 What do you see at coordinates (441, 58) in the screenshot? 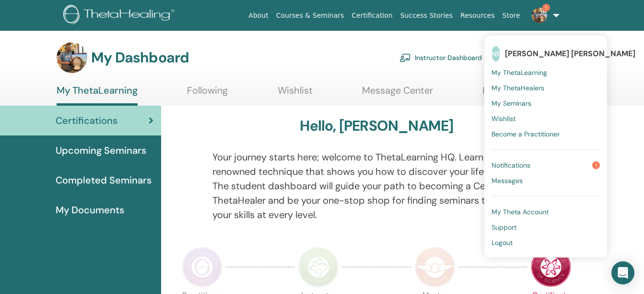
I see `a: Instructor Dashboard` at bounding box center [441, 58].